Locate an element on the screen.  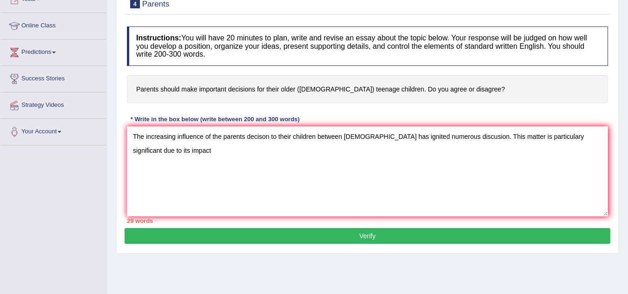
a: Your Account is located at coordinates (53, 131).